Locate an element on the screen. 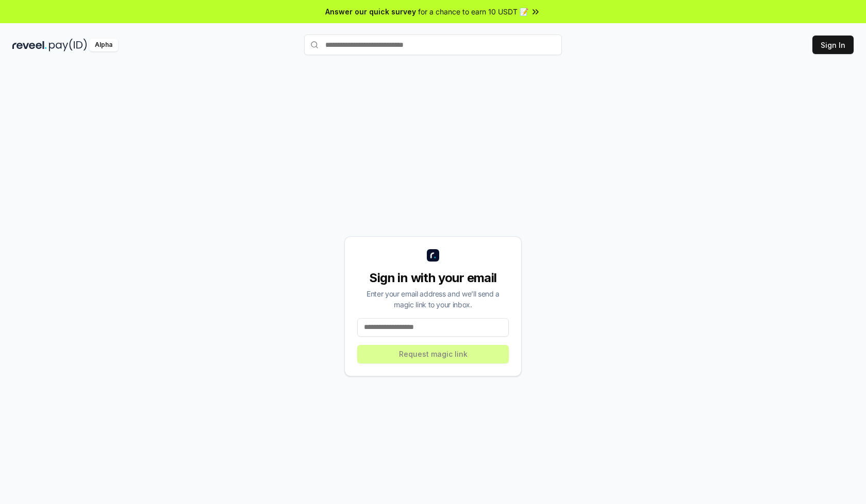  button: Sign In is located at coordinates (833, 45).